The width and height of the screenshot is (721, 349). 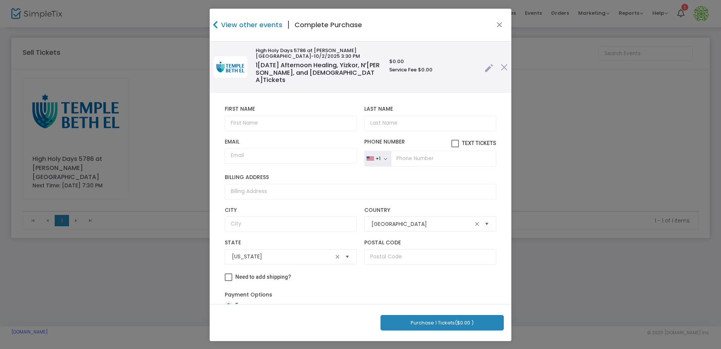 I want to click on label: Postal Code, so click(x=430, y=243).